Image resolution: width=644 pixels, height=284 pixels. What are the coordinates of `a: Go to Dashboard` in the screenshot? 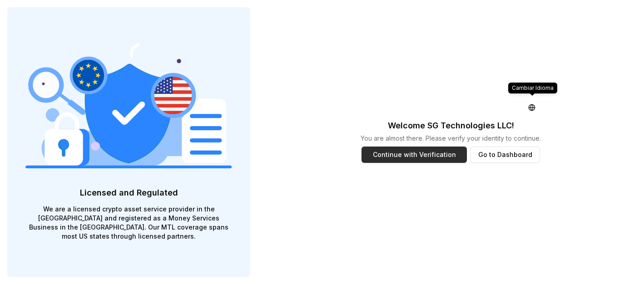 It's located at (505, 155).